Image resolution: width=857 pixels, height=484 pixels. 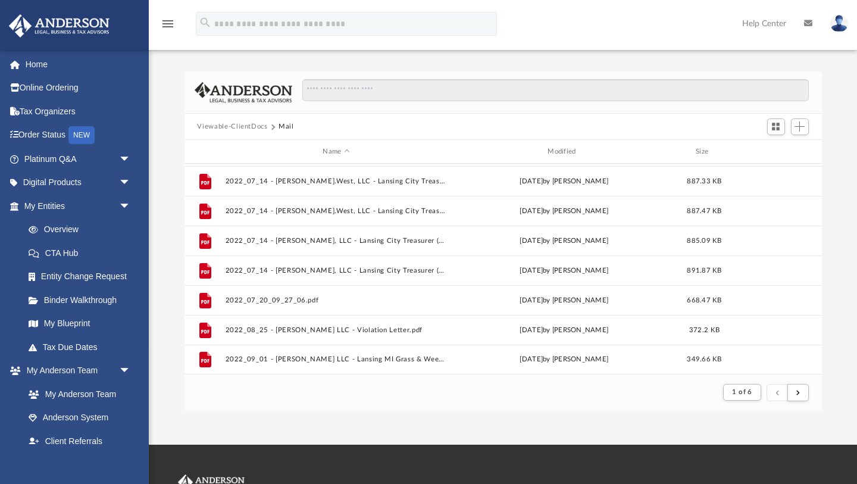 I want to click on a: My Anderson Team, so click(x=77, y=394).